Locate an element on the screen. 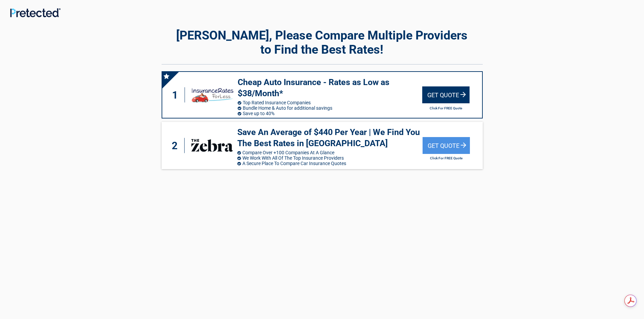 This screenshot has height=319, width=644. li: A Secure Place To Compare Car Insurance Quotes is located at coordinates (330, 163).